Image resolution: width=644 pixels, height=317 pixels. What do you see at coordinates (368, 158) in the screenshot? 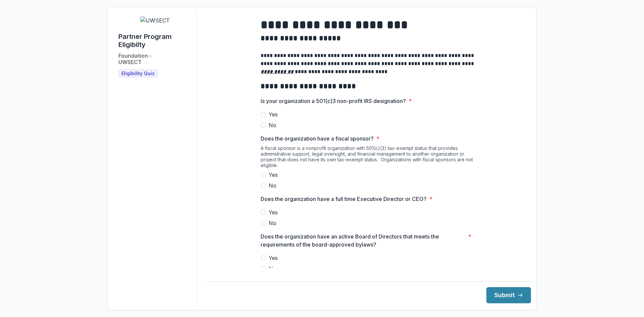
I see `div: A fiscal sponsor is a nonprofit organization with 501(c)(3) tax-exempt status that provides admin...` at bounding box center [368, 158].